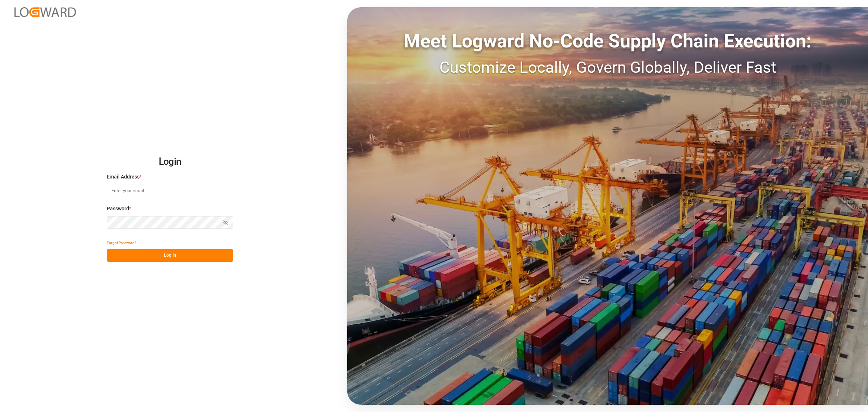 Image resolution: width=868 pixels, height=412 pixels. Describe the element at coordinates (118, 209) in the screenshot. I see `span: Password` at that location.